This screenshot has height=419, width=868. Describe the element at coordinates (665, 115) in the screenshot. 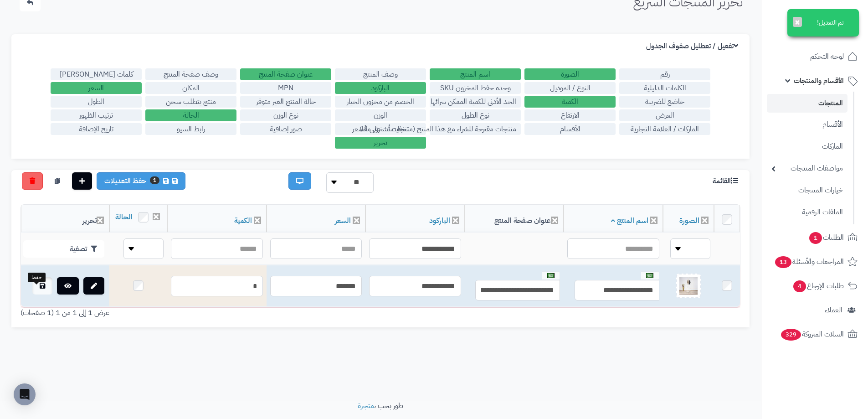

I see `label: العرض` at that location.